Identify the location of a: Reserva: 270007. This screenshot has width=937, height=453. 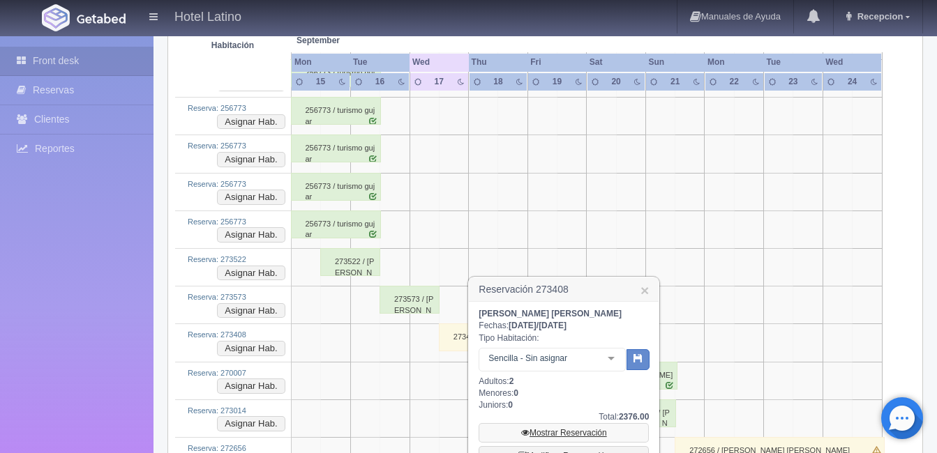
(217, 373).